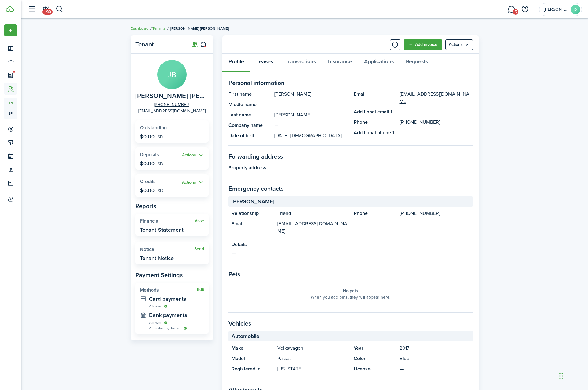 The image size is (588, 390). What do you see at coordinates (193, 155) in the screenshot?
I see `button: Actions` at bounding box center [193, 155].